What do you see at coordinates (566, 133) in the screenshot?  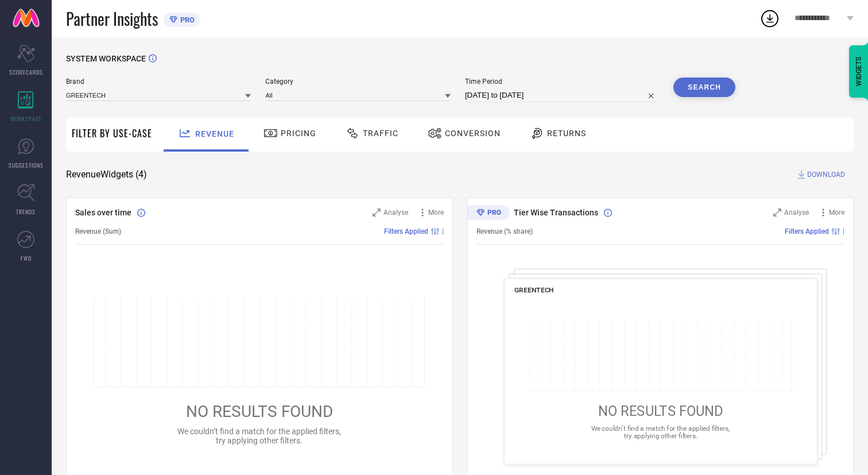 I see `span: Returns` at bounding box center [566, 133].